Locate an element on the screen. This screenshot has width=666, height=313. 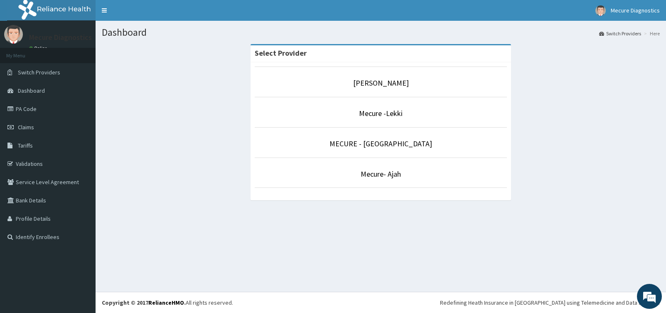
footer: All rights reserved. is located at coordinates (381, 302).